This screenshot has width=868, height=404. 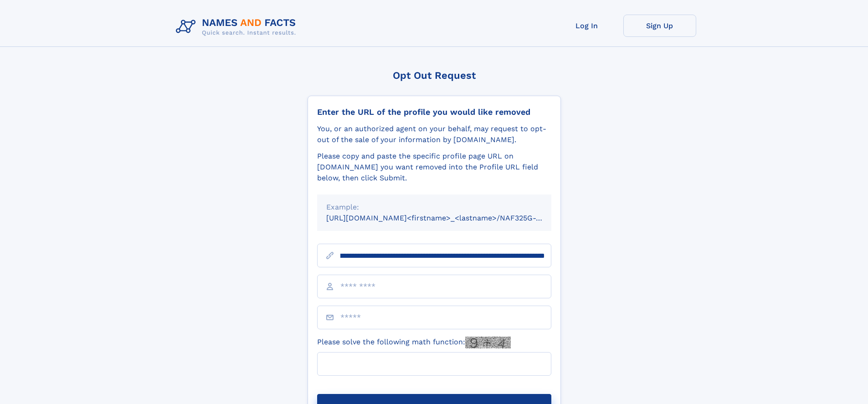 What do you see at coordinates (435, 75) in the screenshot?
I see `div: Opt Out Request` at bounding box center [435, 75].